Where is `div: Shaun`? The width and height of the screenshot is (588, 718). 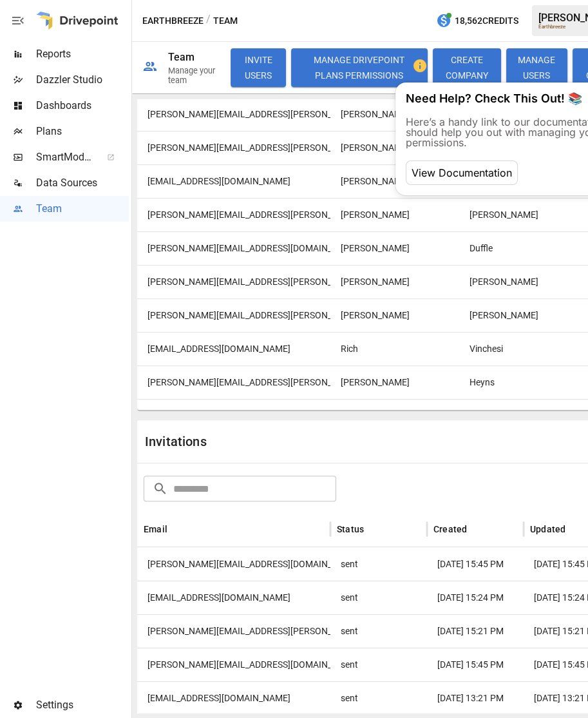 div: Shaun is located at coordinates (395, 114).